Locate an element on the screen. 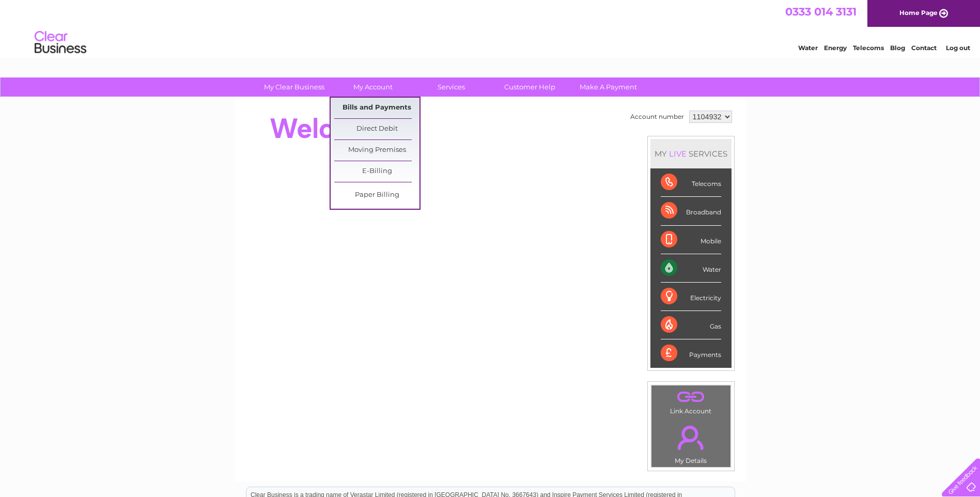 Image resolution: width=980 pixels, height=497 pixels. a: Customer Help is located at coordinates (529, 87).